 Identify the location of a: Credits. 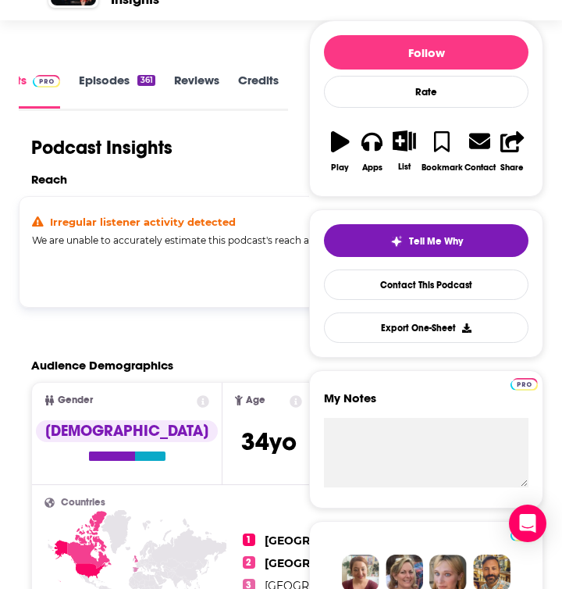
(258, 90).